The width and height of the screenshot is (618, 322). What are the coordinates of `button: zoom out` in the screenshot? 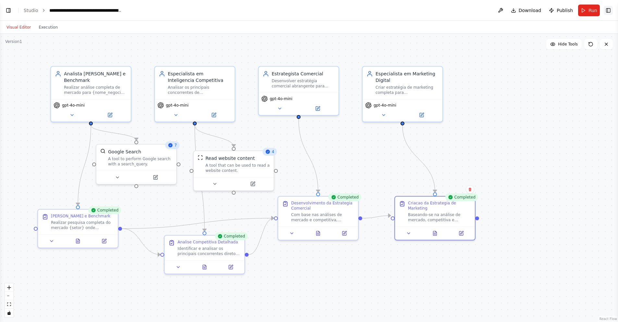 It's located at (9, 296).